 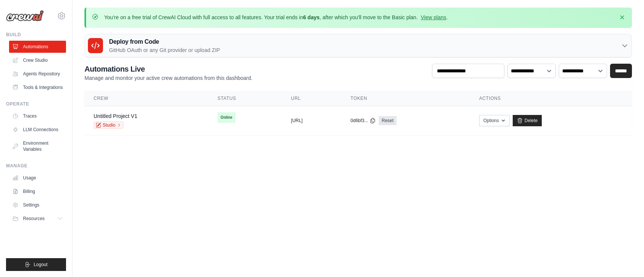 What do you see at coordinates (36, 104) in the screenshot?
I see `div: Operate` at bounding box center [36, 104].